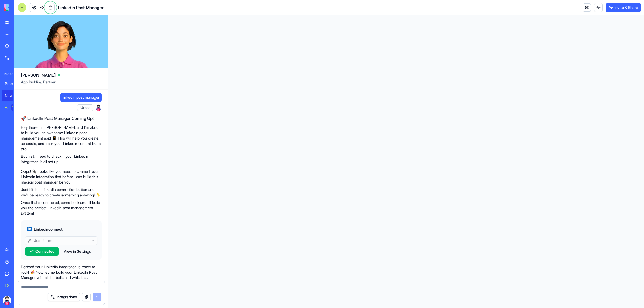 The width and height of the screenshot is (644, 308). What do you see at coordinates (81, 7) in the screenshot?
I see `span: LinkedIn Post Manager` at bounding box center [81, 7].